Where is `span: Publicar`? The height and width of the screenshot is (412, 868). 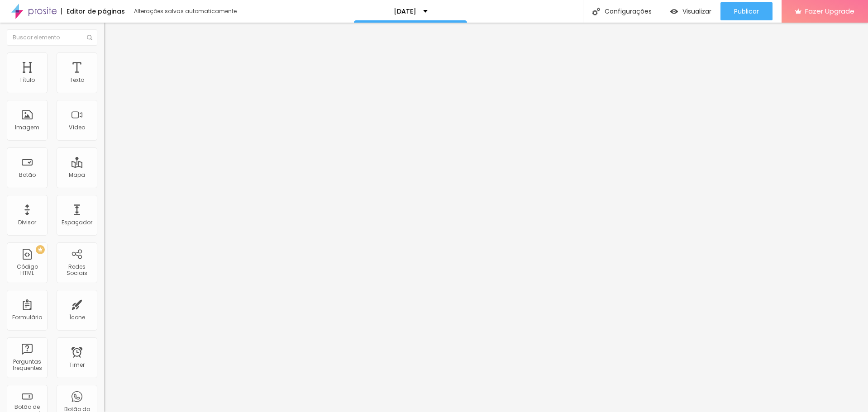 span: Publicar is located at coordinates (746, 11).